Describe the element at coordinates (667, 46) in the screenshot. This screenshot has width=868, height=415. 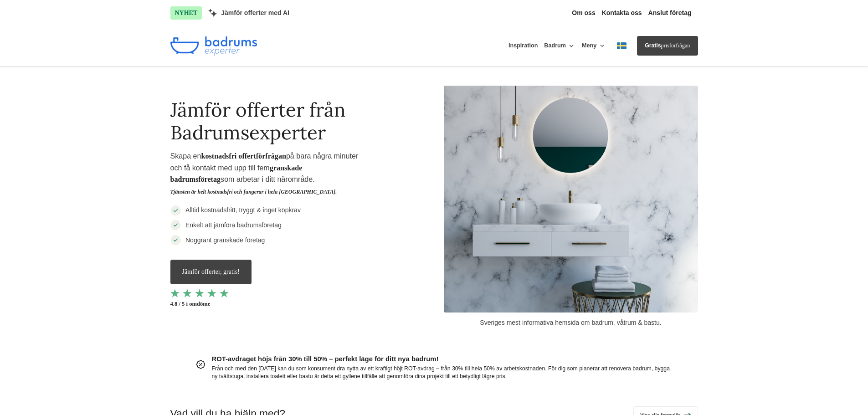
I see `a: Gratisprisförfrågan` at that location.